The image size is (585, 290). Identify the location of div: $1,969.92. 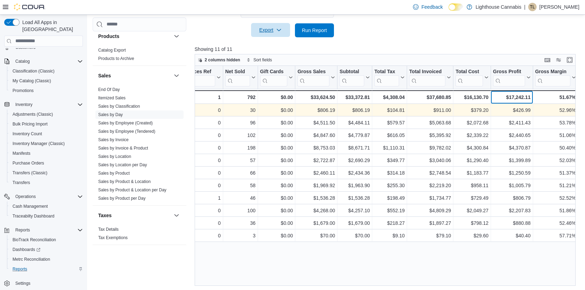
(316, 185).